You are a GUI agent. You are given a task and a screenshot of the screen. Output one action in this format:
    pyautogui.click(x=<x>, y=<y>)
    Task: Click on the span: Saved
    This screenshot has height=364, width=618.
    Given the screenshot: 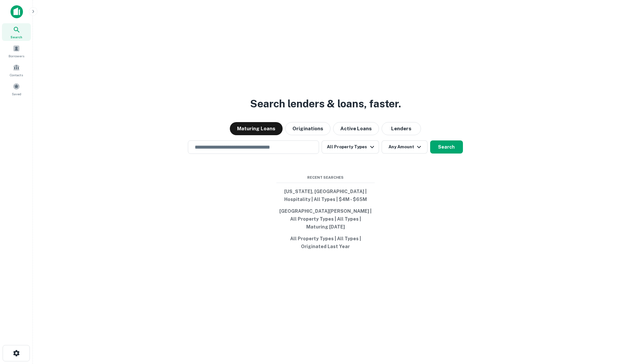 What is the action you would take?
    pyautogui.click(x=16, y=94)
    